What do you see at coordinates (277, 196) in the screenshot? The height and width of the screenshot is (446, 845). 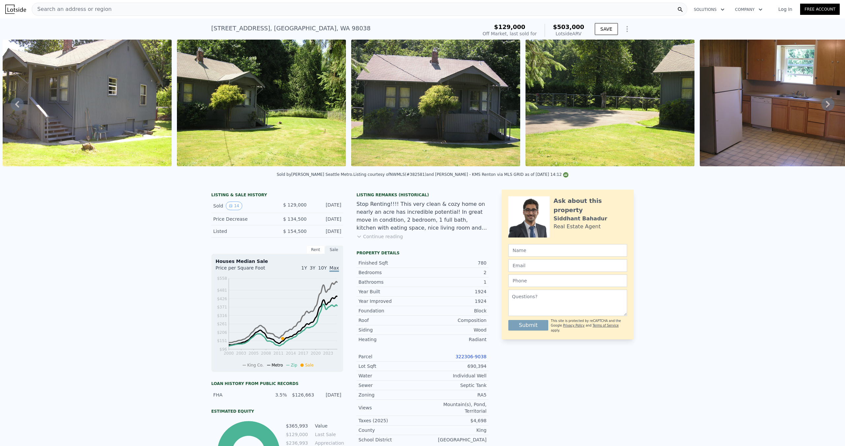 I see `div: LISTING & SALE HISTORY` at bounding box center [277, 196].